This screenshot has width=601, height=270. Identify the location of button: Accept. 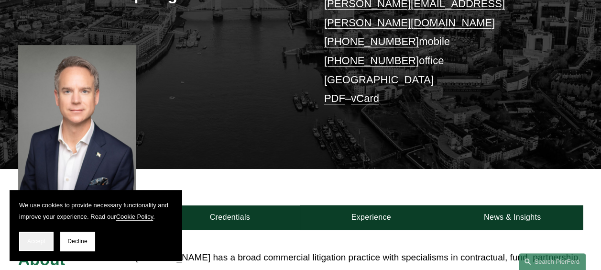
(36, 241).